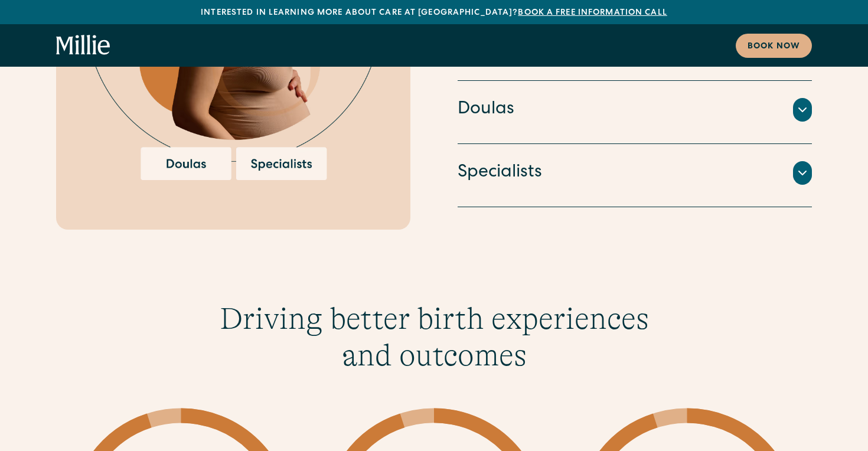 The width and height of the screenshot is (868, 451). Describe the element at coordinates (774, 47) in the screenshot. I see `div: Book now` at that location.